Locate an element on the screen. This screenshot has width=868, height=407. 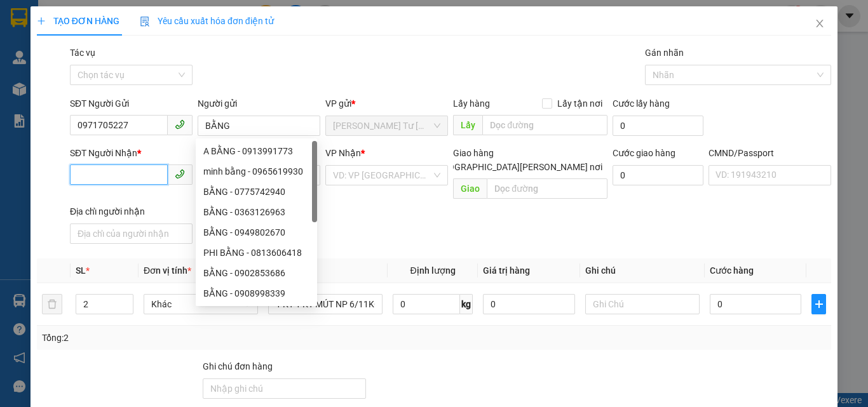
span: Khác is located at coordinates (201, 304).